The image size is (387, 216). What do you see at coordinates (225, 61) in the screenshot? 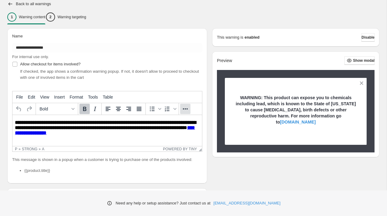
I see `h2: Preview` at bounding box center [225, 61].